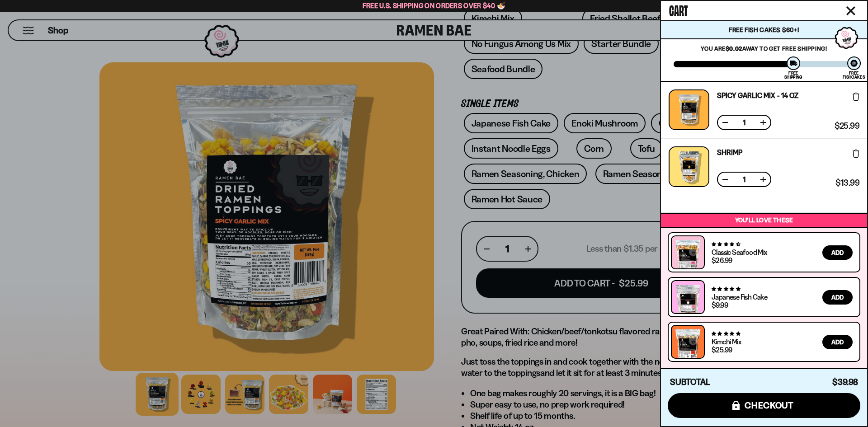  What do you see at coordinates (726, 289) in the screenshot?
I see `span: 4.77 stars` at bounding box center [726, 289].